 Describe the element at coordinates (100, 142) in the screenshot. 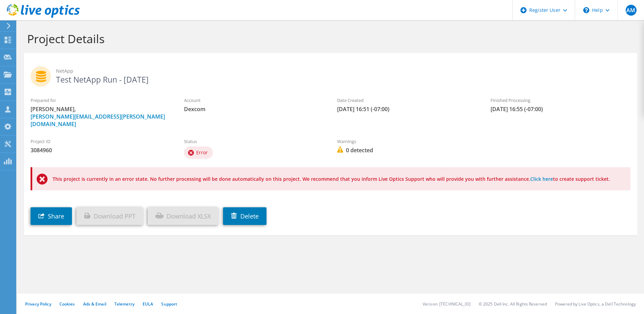

I see `label: Project ID` at that location.